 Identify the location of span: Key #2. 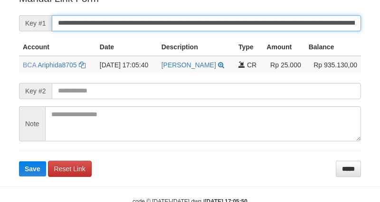
(35, 91).